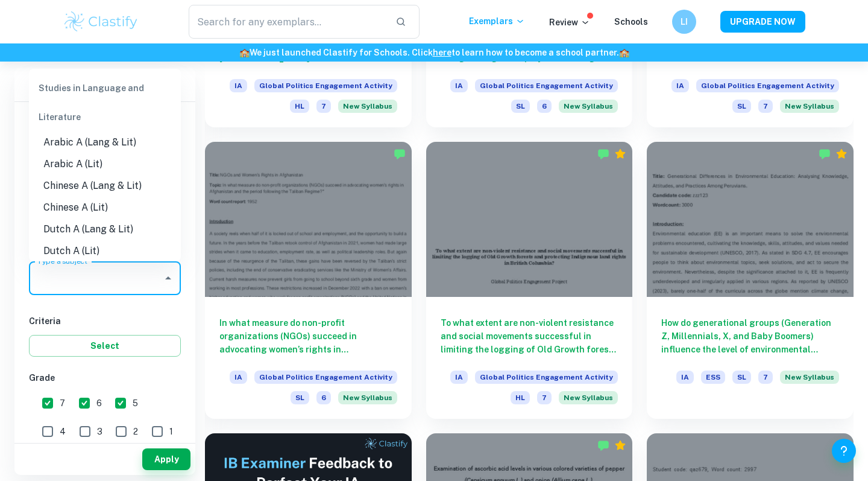 The width and height of the screenshot is (868, 481). I want to click on li: Chinese A (Lang & Lit), so click(105, 185).